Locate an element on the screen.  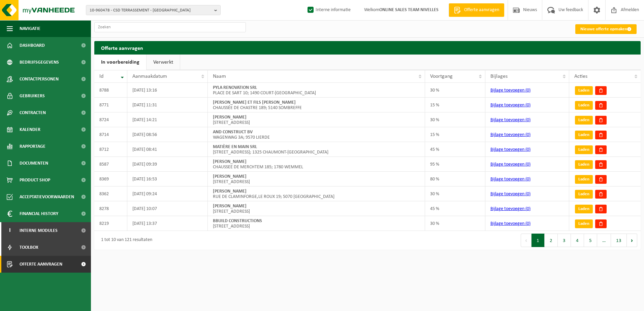
div: 1 tot 10 van 121 resultaten is located at coordinates (125, 241).